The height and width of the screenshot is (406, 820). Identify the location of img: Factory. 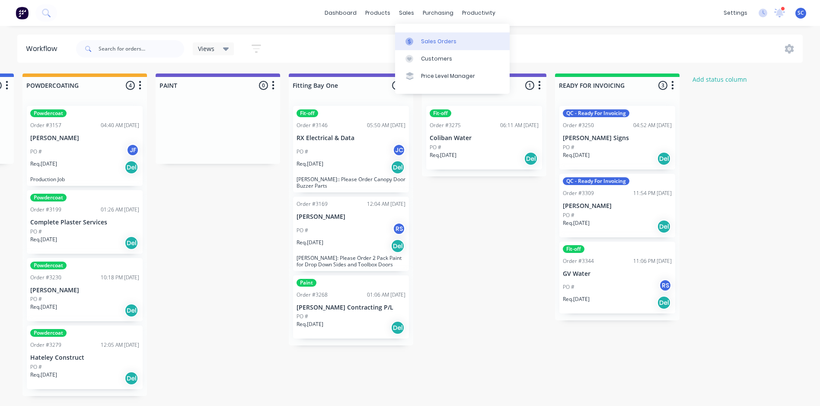
(22, 13).